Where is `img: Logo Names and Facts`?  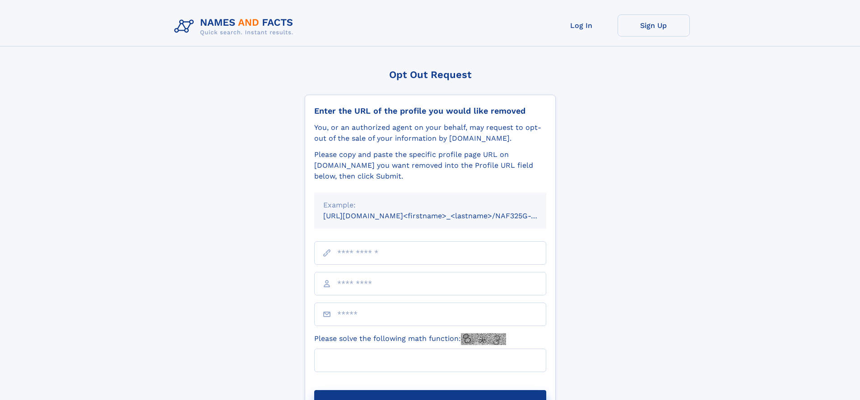
img: Logo Names and Facts is located at coordinates (236, 27).